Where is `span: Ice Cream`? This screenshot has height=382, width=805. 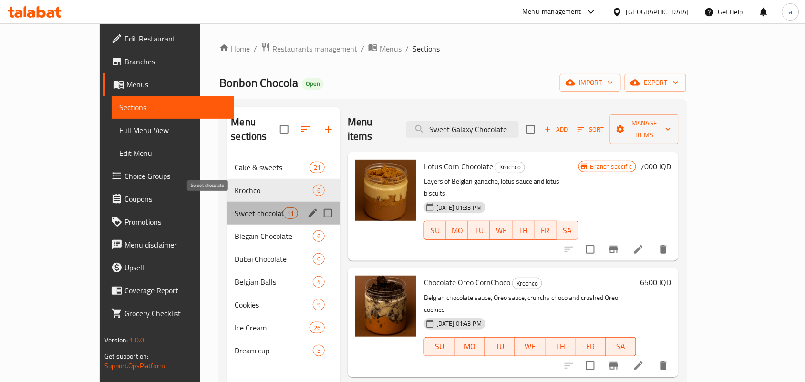 span: Ice Cream is located at coordinates (272, 328).